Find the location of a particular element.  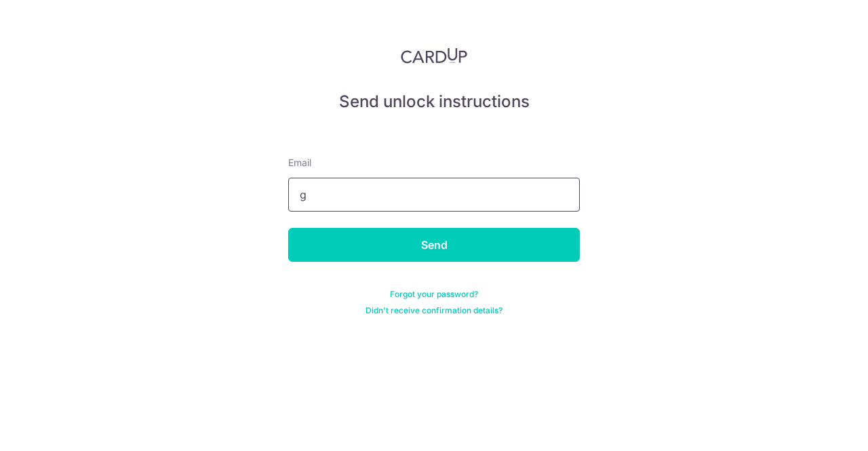

a: Didn't receive confirmation details? is located at coordinates (434, 311).